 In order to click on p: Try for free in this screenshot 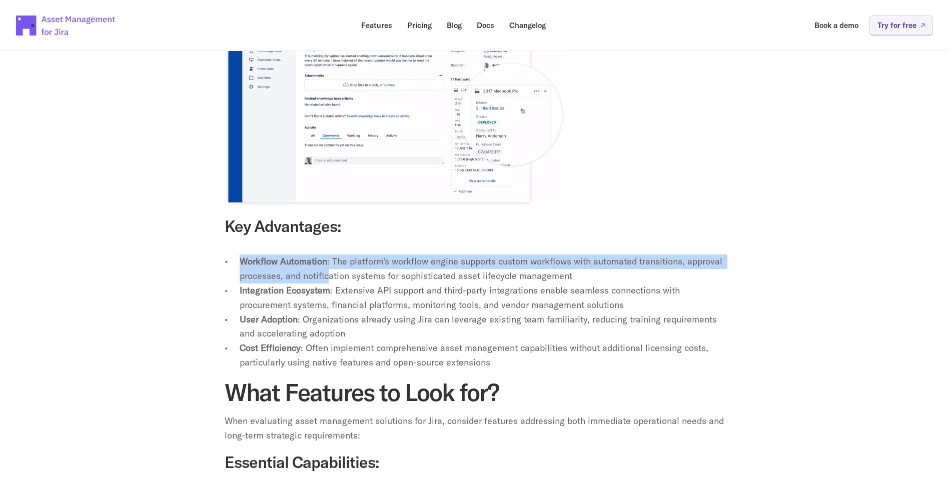, I will do `click(897, 25)`.